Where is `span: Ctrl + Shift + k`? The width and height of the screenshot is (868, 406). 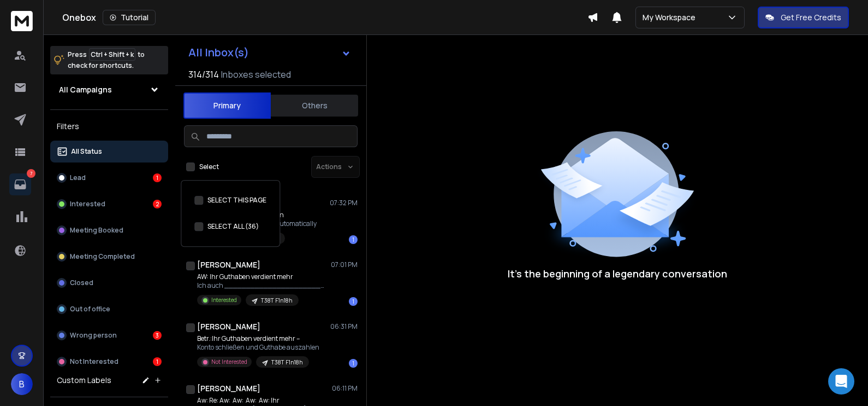 span: Ctrl + Shift + k is located at coordinates (112, 54).